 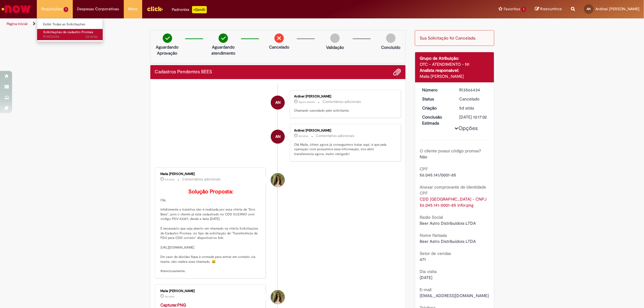 I want to click on p: Aguardando atendimento, so click(x=223, y=50).